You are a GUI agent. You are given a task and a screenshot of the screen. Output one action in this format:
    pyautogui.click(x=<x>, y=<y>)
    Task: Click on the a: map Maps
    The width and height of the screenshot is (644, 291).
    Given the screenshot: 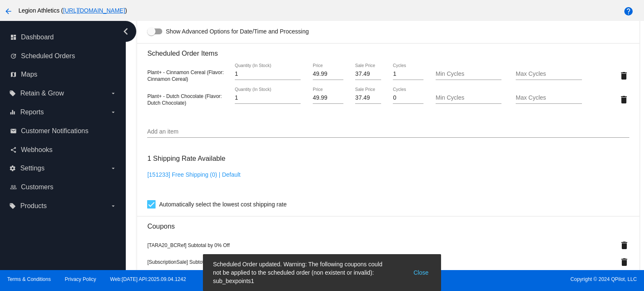 What is the action you would take?
    pyautogui.click(x=63, y=74)
    